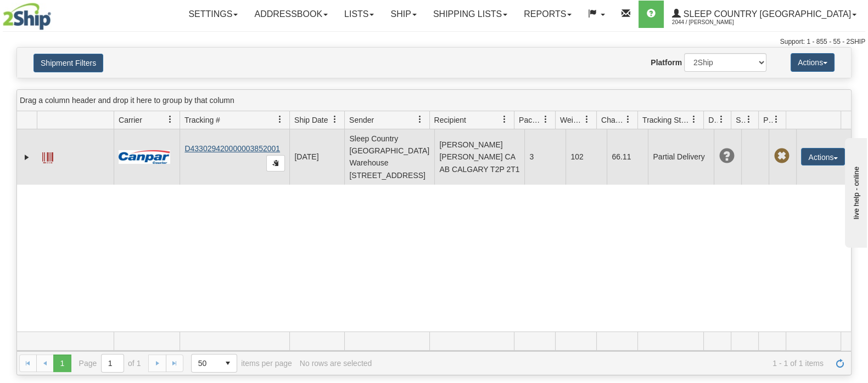 This screenshot has width=868, height=383. I want to click on span: Unknown, so click(726, 156).